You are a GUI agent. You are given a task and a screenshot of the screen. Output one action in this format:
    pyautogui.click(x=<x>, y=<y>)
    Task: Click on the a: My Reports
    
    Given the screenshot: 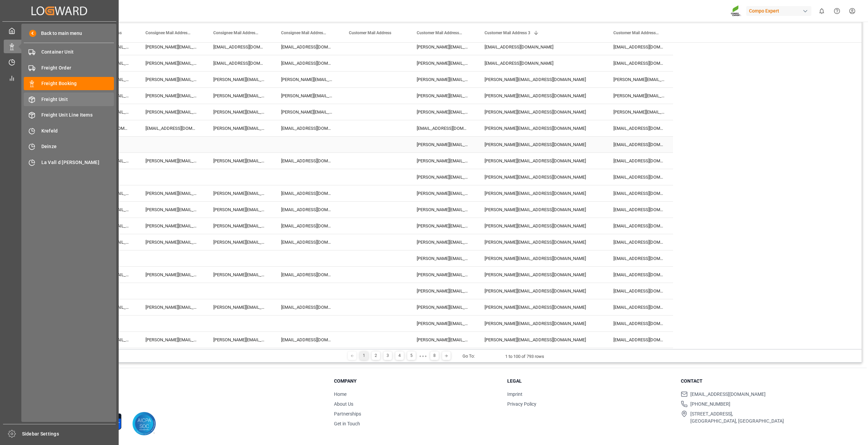 What is the action you would take?
    pyautogui.click(x=59, y=77)
    